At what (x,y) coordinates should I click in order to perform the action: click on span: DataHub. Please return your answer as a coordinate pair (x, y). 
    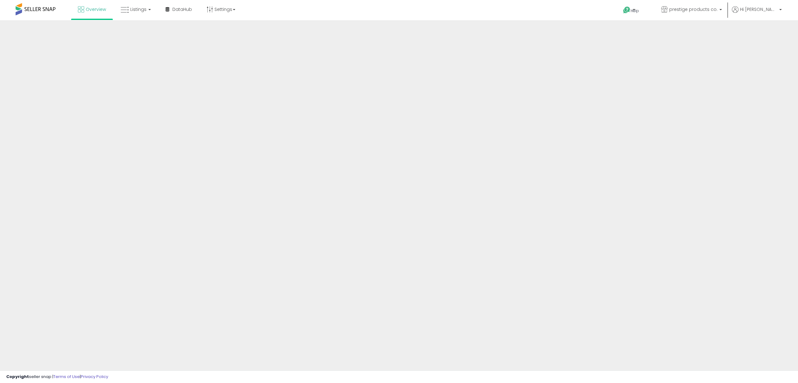
    Looking at the image, I should click on (182, 9).